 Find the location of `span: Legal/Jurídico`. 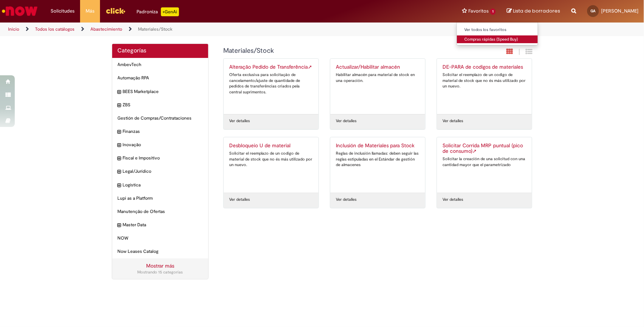

span: Legal/Jurídico is located at coordinates (163, 171).